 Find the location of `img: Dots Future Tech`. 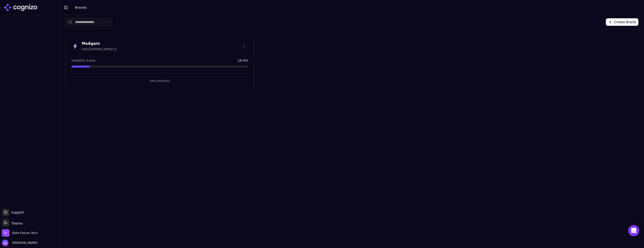

img: Dots Future Tech is located at coordinates (6, 233).